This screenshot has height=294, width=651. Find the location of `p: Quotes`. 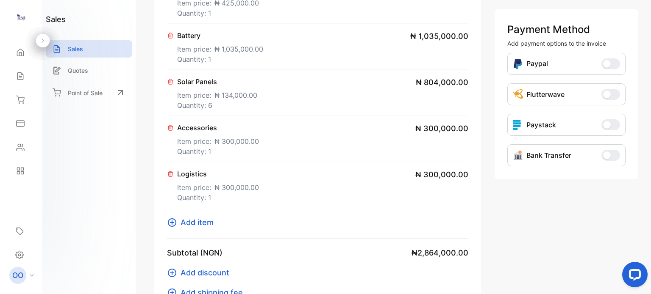

p: Quotes is located at coordinates (78, 70).